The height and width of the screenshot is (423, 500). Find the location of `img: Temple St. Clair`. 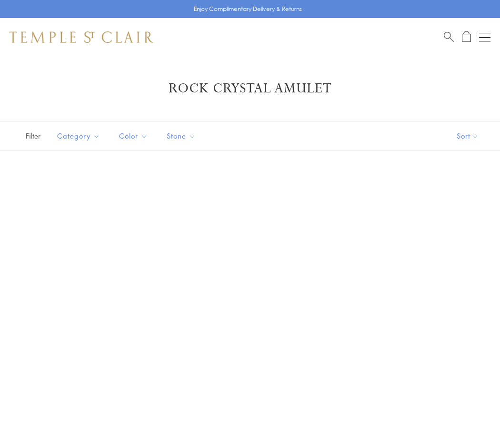

img: Temple St. Clair is located at coordinates (81, 37).